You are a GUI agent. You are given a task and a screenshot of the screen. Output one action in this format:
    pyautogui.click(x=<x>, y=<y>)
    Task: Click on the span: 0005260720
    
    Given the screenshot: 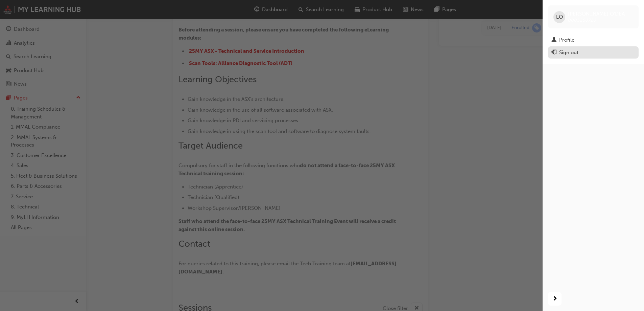 What is the action you would take?
    pyautogui.click(x=583, y=20)
    